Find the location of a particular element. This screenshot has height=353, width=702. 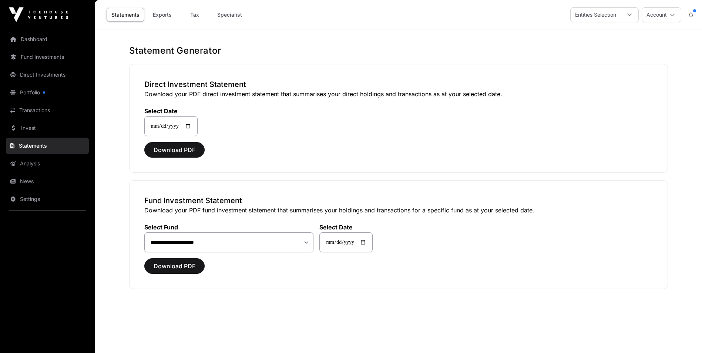

div: Chat Widget is located at coordinates (684, 335).